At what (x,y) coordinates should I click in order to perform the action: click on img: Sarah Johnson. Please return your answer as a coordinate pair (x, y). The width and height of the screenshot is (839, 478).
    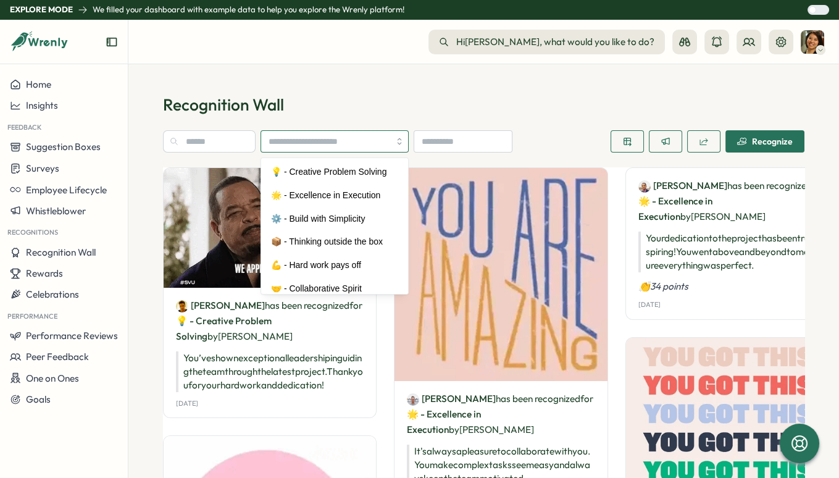
    Looking at the image, I should click on (812, 42).